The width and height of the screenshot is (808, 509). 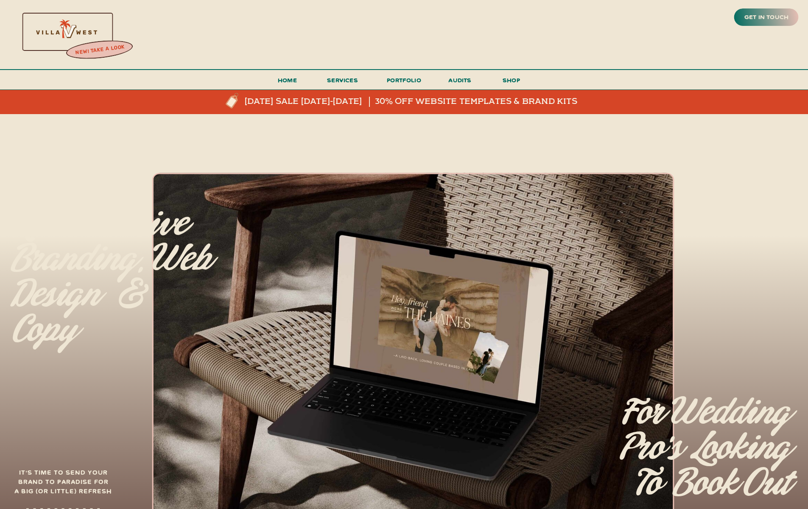 What do you see at coordinates (113, 266) in the screenshot?
I see `p: All-inclusive branding, web design & copy` at bounding box center [113, 266].